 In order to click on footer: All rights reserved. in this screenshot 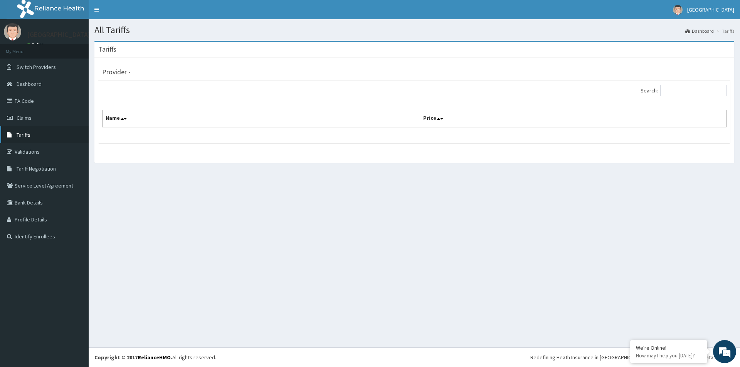, I will do `click(414, 357)`.